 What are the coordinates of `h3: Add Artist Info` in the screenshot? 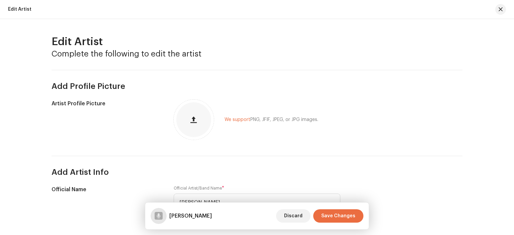 It's located at (257, 172).